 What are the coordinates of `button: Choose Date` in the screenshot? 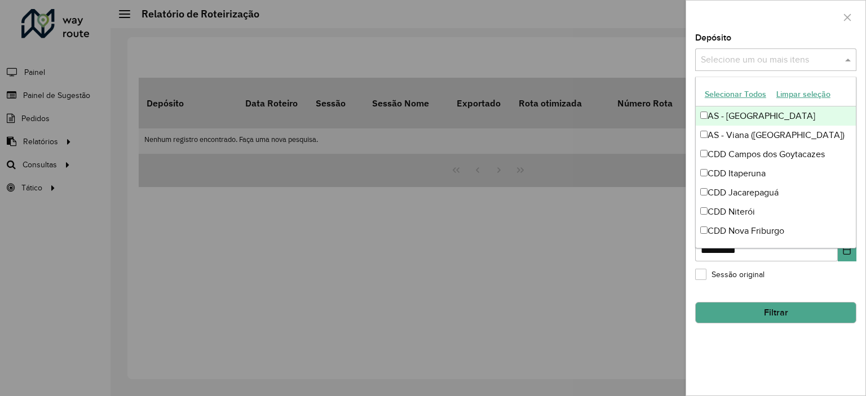 It's located at (846, 250).